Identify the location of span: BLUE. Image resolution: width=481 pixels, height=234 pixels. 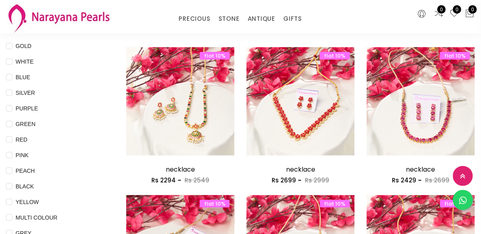
(23, 77).